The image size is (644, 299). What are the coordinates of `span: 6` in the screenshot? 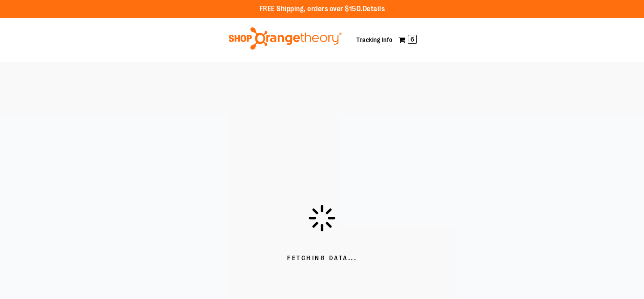 It's located at (412, 39).